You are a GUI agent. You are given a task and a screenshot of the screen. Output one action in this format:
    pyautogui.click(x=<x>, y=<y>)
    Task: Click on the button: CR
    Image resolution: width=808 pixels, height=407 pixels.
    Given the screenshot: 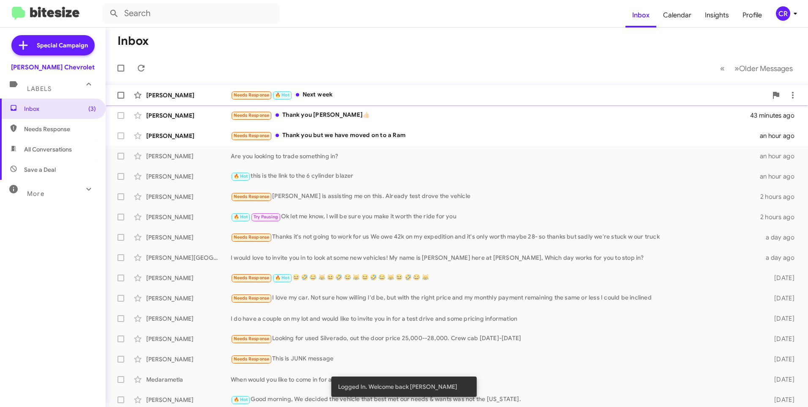 What is the action you would take?
    pyautogui.click(x=784, y=14)
    